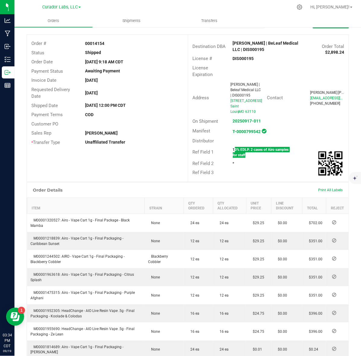 This screenshot has height=356, width=361. I want to click on a: Transfers, so click(210, 21).